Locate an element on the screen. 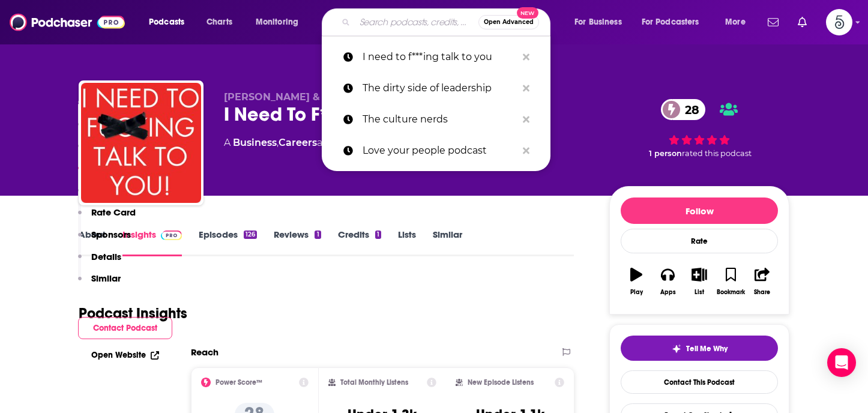  button: Bookmark is located at coordinates (731, 281).